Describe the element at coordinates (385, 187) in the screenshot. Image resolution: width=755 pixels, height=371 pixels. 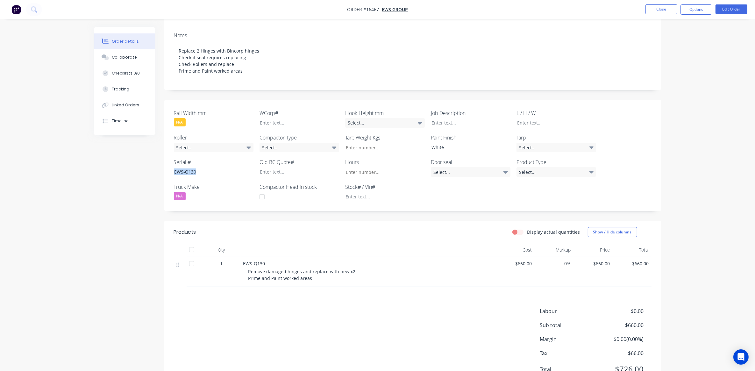
I see `label: Stock# / Vin#` at that location.